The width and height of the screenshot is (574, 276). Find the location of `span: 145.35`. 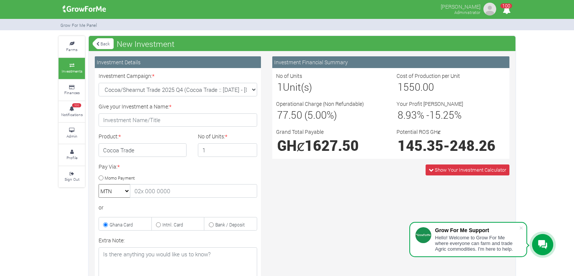

span: 145.35 is located at coordinates (420, 145).